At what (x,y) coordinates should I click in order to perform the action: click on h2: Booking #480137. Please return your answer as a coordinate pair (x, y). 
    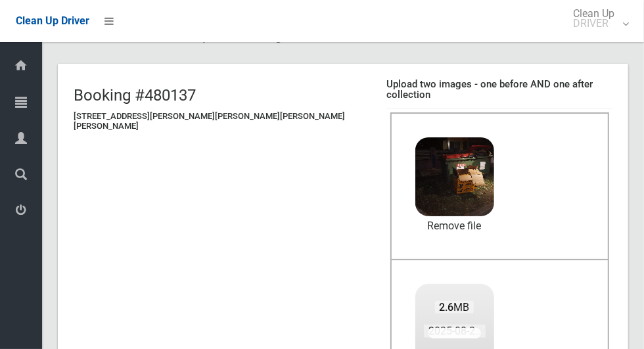
    Looking at the image, I should click on (223, 95).